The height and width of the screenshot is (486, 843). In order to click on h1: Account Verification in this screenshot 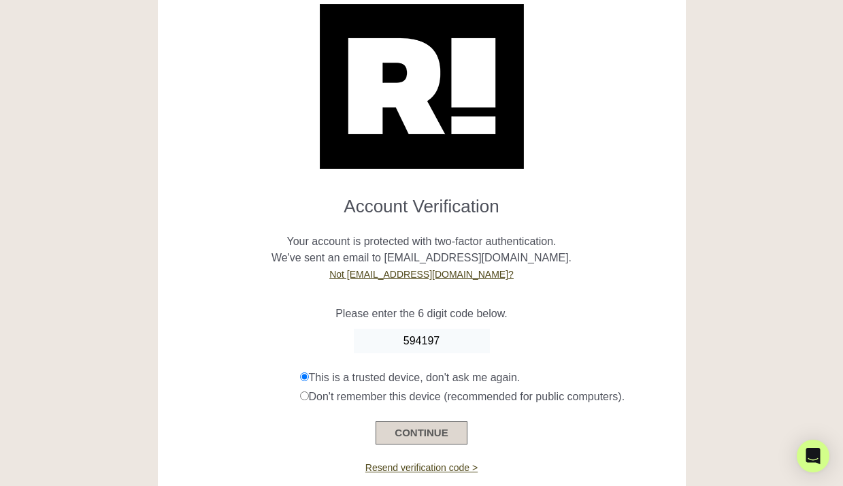, I will do `click(422, 201)`.